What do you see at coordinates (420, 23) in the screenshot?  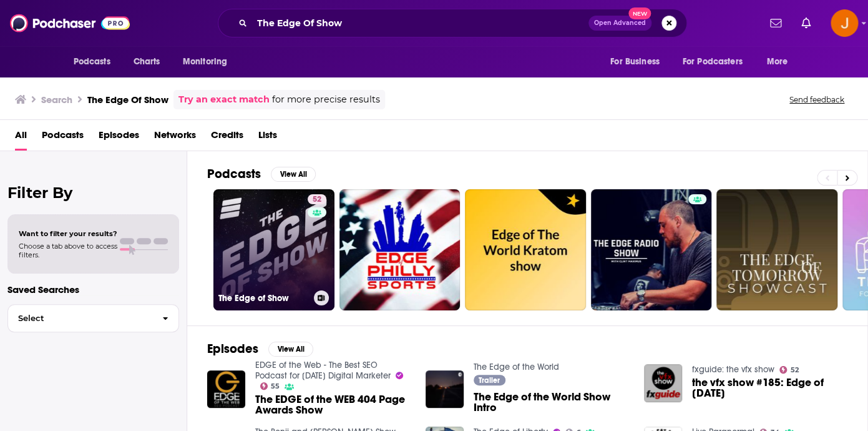 I see `input: Search podcasts, credits, & more...` at bounding box center [420, 23].